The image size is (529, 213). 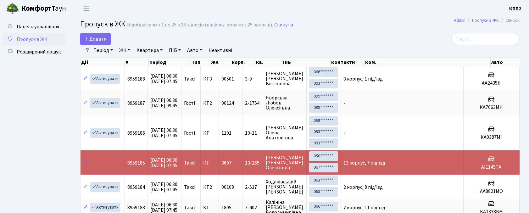 I want to click on th: Ком., so click(x=427, y=62).